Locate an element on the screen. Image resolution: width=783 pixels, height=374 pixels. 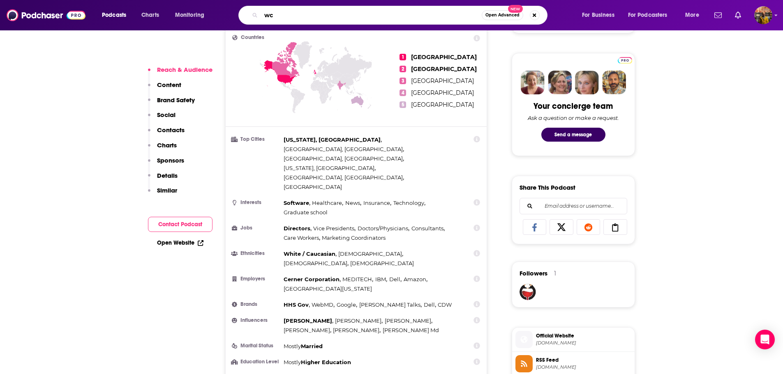
span: 5 is located at coordinates (403, 105).